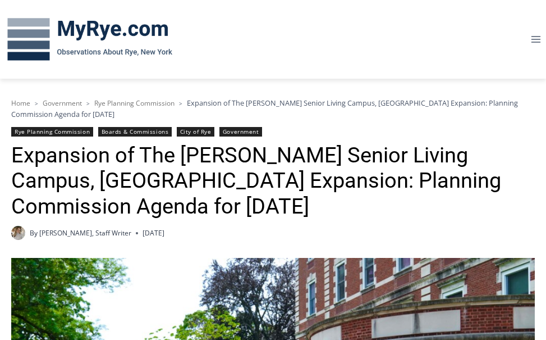 The image size is (546, 340). What do you see at coordinates (134, 103) in the screenshot?
I see `span: Rye Planning Commission` at bounding box center [134, 103].